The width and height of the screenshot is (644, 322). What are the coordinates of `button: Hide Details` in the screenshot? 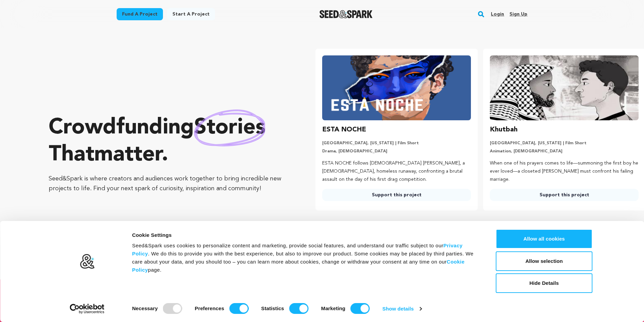 It's located at (544, 283).